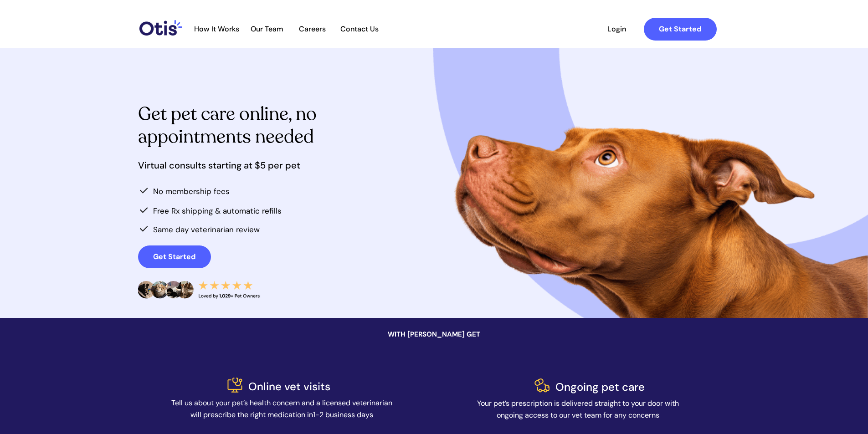 The height and width of the screenshot is (434, 868). What do you see at coordinates (267, 29) in the screenshot?
I see `span: Our Team` at bounding box center [267, 29].